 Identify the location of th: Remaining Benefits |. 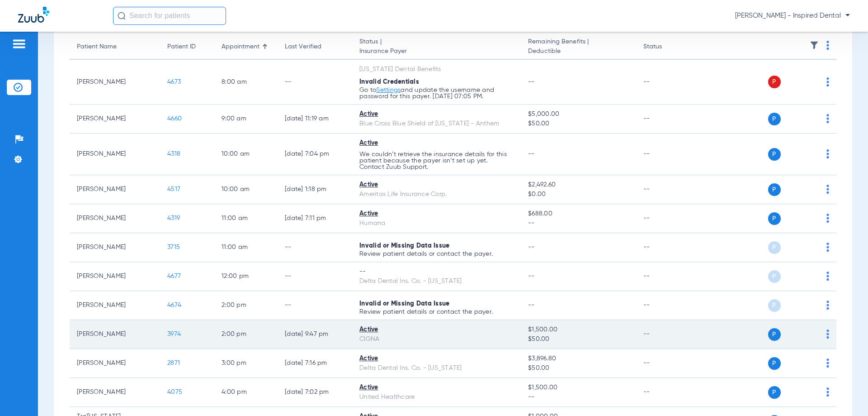
(578, 47).